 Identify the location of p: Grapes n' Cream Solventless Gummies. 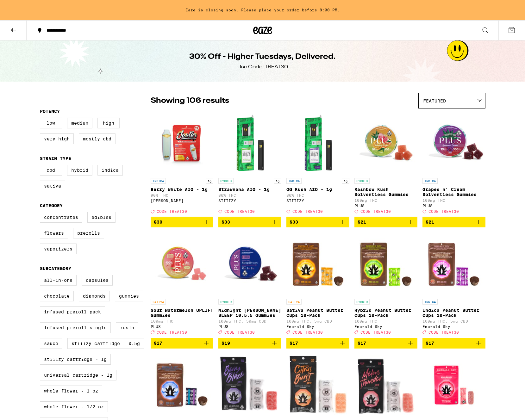
(454, 192).